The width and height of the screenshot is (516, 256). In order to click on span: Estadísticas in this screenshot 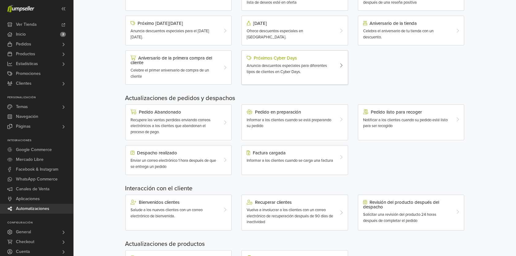, I will do `click(27, 64)`.